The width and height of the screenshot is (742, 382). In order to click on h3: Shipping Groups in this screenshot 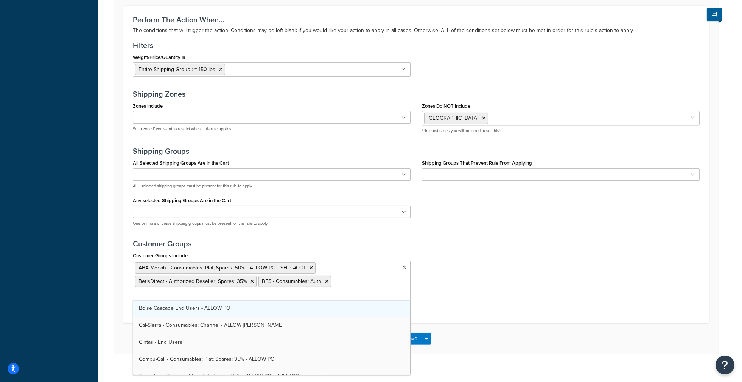, I will do `click(416, 151)`.